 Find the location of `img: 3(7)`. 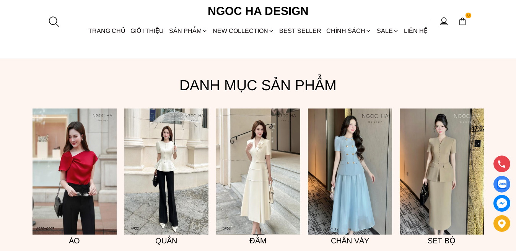

img: 3(7) is located at coordinates (75, 172).